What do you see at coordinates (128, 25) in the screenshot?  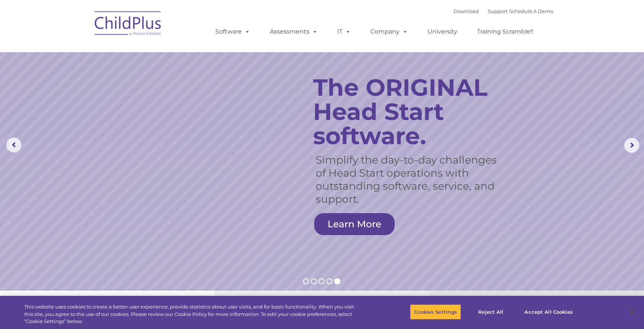 I see `img: ChildPlus by Procare Solutions` at bounding box center [128, 25].